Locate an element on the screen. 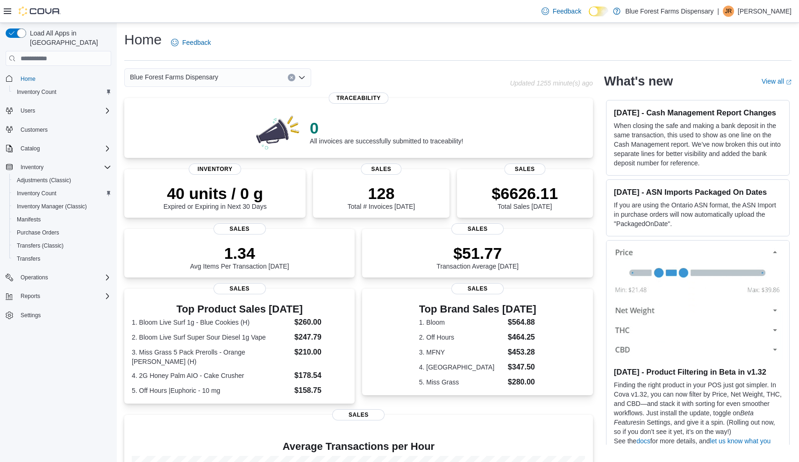 This screenshot has height=462, width=799. a: Inventory Manager (Classic) is located at coordinates (52, 207).